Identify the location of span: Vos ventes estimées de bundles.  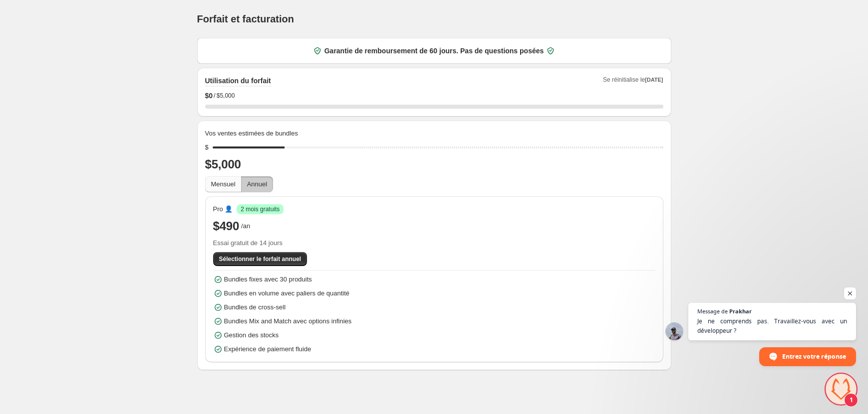
(251, 134).